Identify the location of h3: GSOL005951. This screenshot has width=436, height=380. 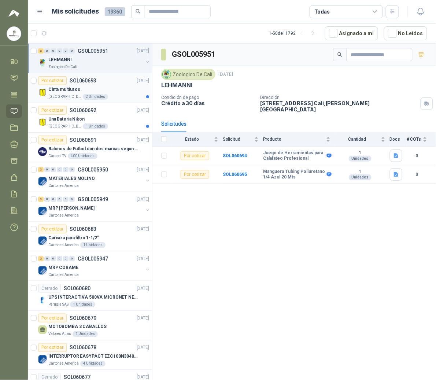
(194, 54).